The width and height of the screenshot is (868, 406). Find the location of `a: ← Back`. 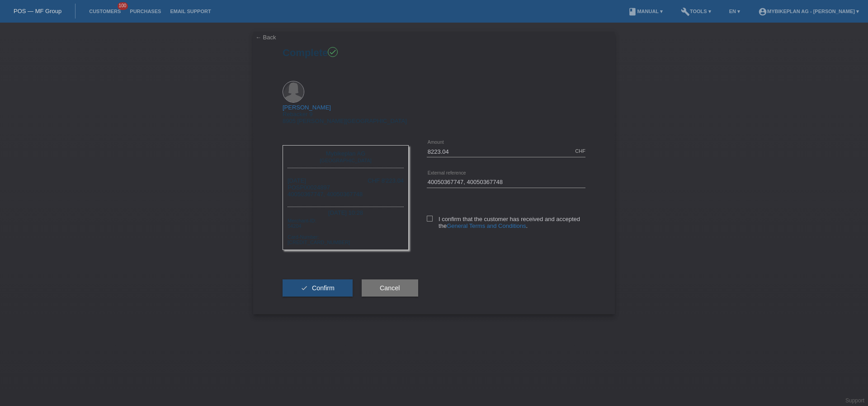

a: ← Back is located at coordinates (266, 37).